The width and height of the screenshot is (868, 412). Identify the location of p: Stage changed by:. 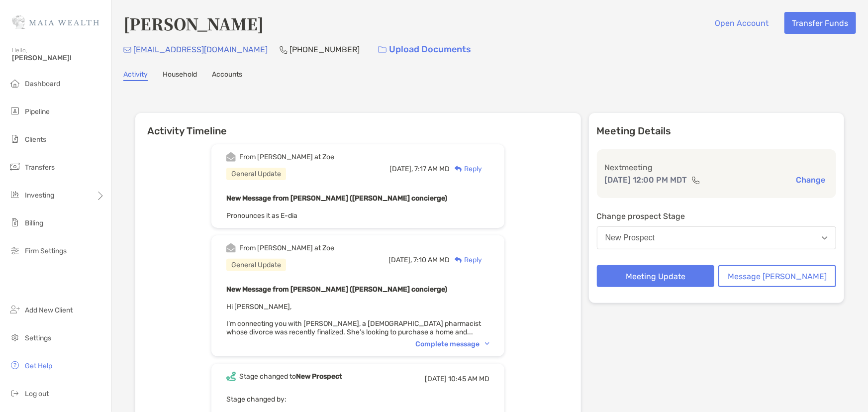
(358, 399).